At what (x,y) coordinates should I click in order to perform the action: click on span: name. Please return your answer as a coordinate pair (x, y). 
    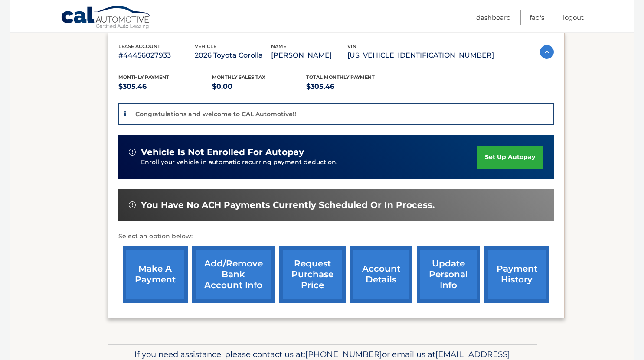
    Looking at the image, I should click on (278, 46).